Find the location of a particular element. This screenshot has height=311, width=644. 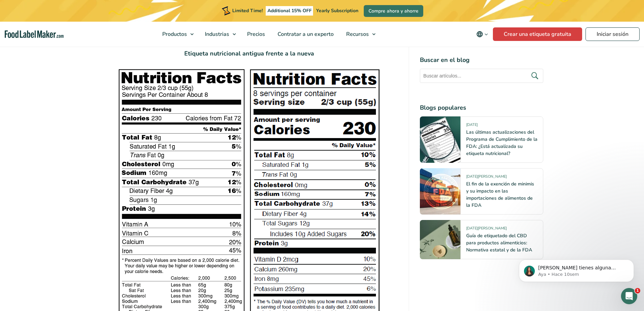

span: Limited Time! is located at coordinates (248, 11).